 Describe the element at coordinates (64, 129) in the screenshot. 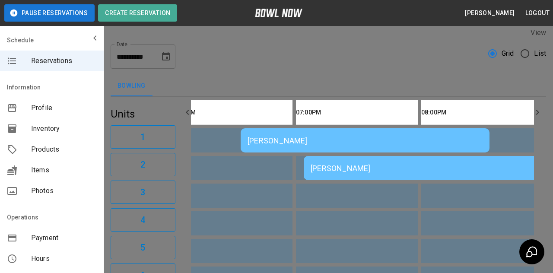

I see `span: Inventory` at that location.